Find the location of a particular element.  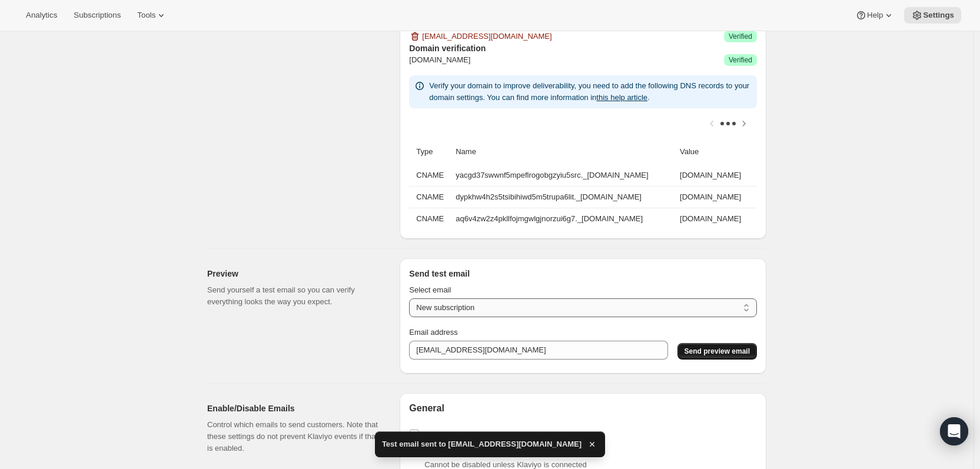

h2: Enable/Disable Emails is located at coordinates (293, 409).